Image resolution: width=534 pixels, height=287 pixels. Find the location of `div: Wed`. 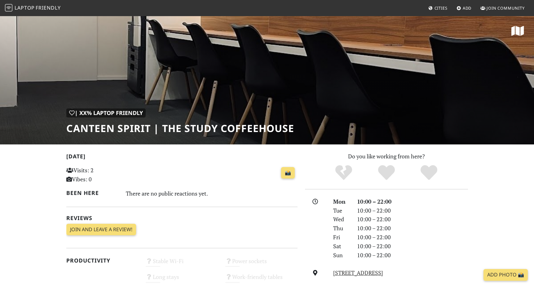

div: Wed is located at coordinates (341, 219).